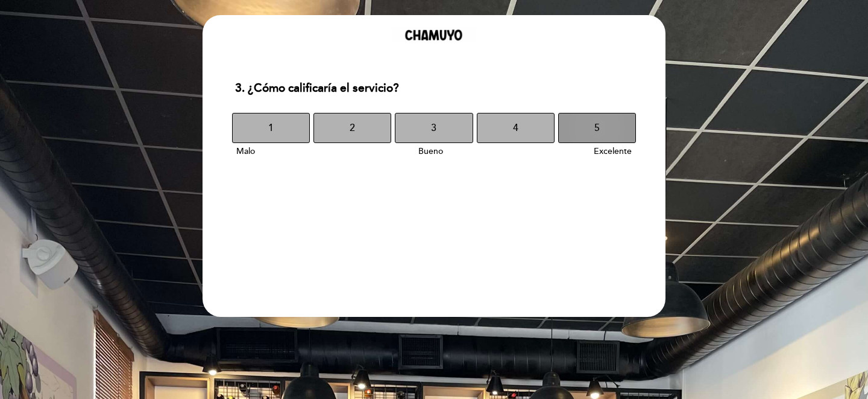  I want to click on button: 1, so click(271, 128).